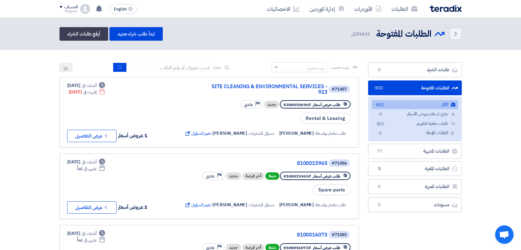 Image resolution: width=521 pixels, height=250 pixels. What do you see at coordinates (120, 9) in the screenshot?
I see `span: English` at bounding box center [120, 9].